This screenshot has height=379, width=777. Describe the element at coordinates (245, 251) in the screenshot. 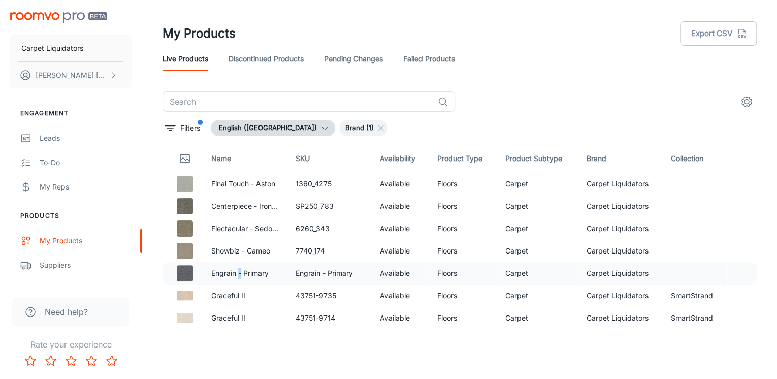

I see `p: Showbiz - Cameo` at that location.